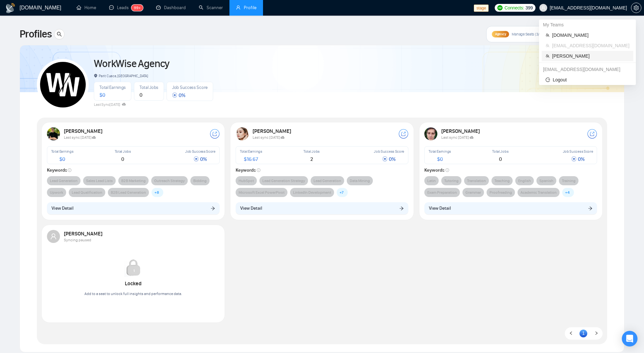  What do you see at coordinates (571, 333) in the screenshot?
I see `span: left` at bounding box center [571, 333].